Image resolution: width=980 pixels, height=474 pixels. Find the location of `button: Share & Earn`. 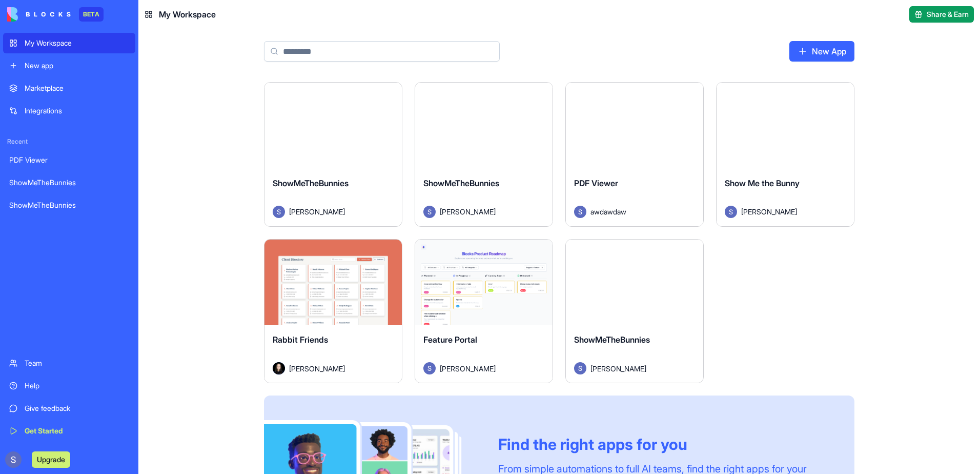

button: Share & Earn is located at coordinates (942, 14).